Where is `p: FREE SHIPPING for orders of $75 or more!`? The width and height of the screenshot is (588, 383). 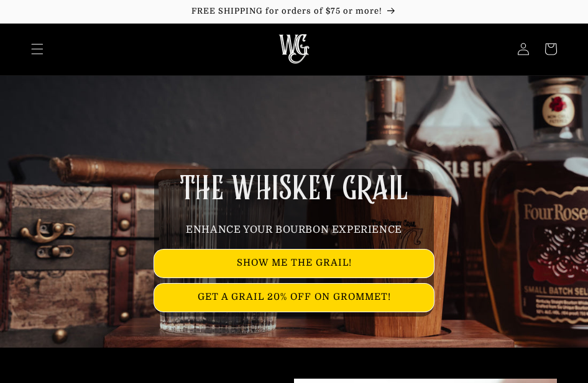 p: FREE SHIPPING for orders of $75 or more! is located at coordinates (294, 11).